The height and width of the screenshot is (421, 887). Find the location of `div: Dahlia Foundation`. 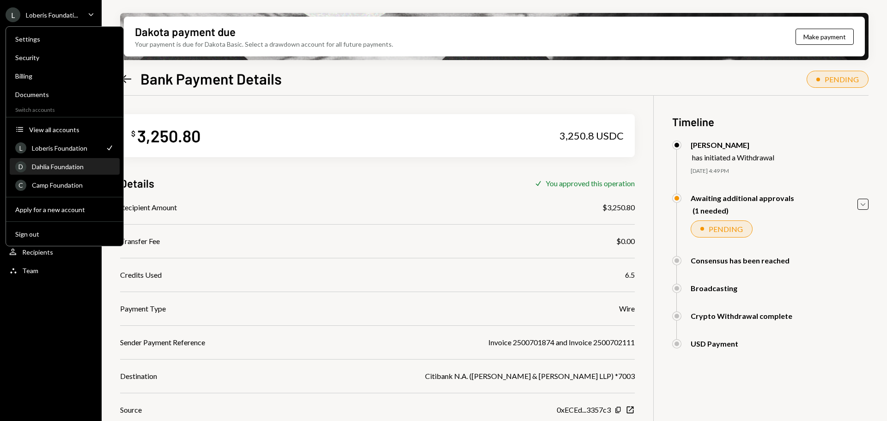

div: Dahlia Foundation is located at coordinates (73, 166).